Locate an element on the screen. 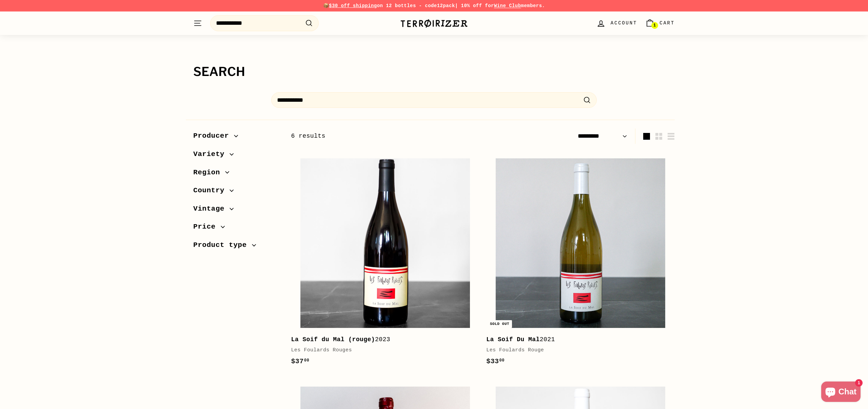  div: 6 results is located at coordinates (387, 136).